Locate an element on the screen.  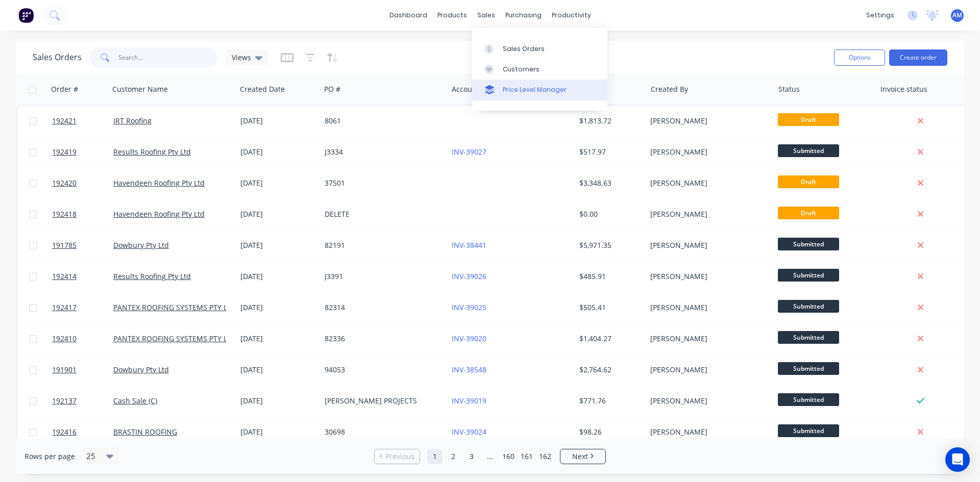
span: 191785 is located at coordinates (64, 245).